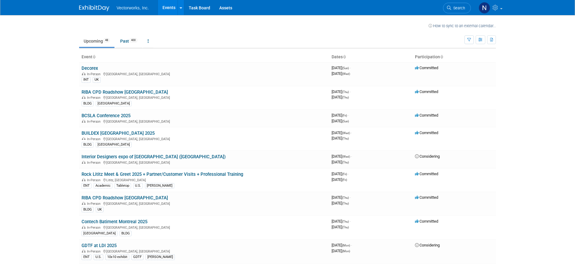 This screenshot has width=575, height=264. I want to click on div: GDTF, so click(138, 257).